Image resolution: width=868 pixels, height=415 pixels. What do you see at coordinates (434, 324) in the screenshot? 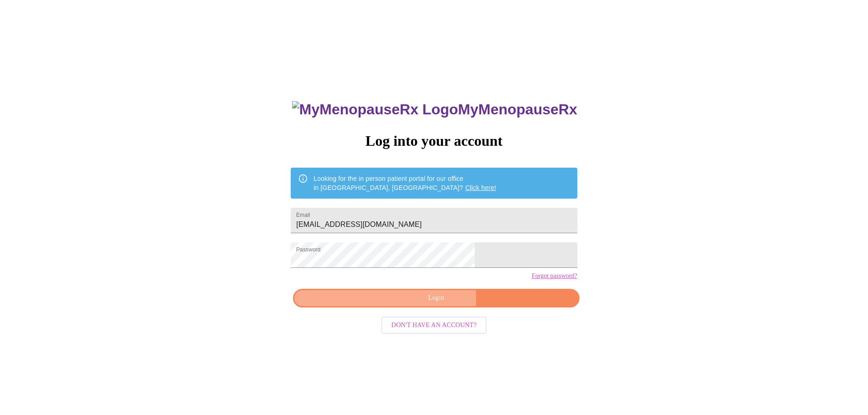
I see `a: Don't have an account?` at bounding box center [434, 324].